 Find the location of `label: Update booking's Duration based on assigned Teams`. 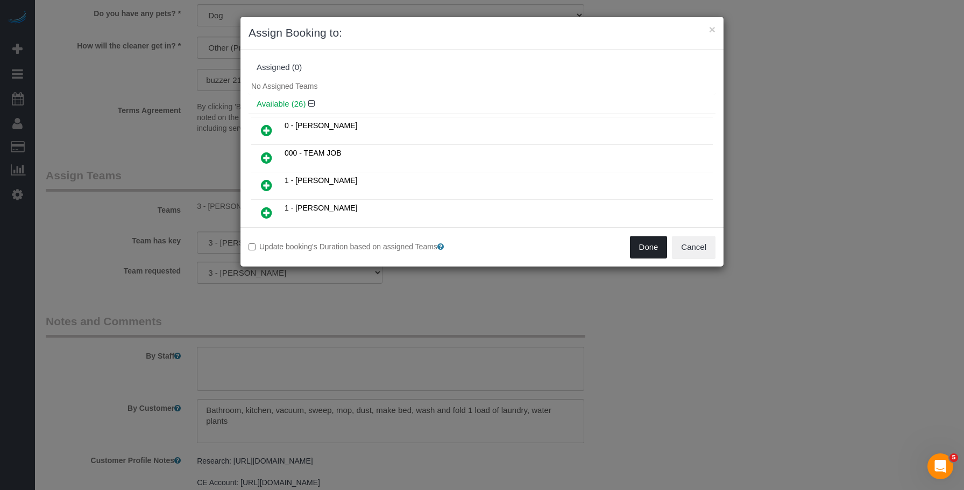

label: Update booking's Duration based on assigned Teams is located at coordinates (361, 246).